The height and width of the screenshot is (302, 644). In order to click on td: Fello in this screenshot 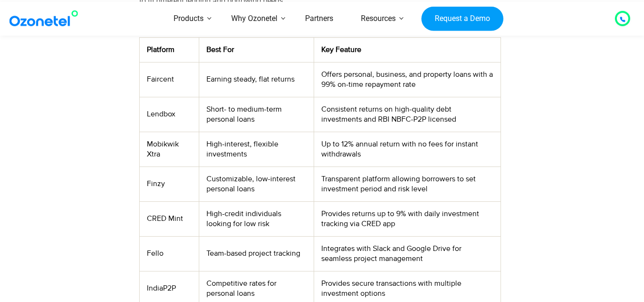, I will do `click(169, 254)`.